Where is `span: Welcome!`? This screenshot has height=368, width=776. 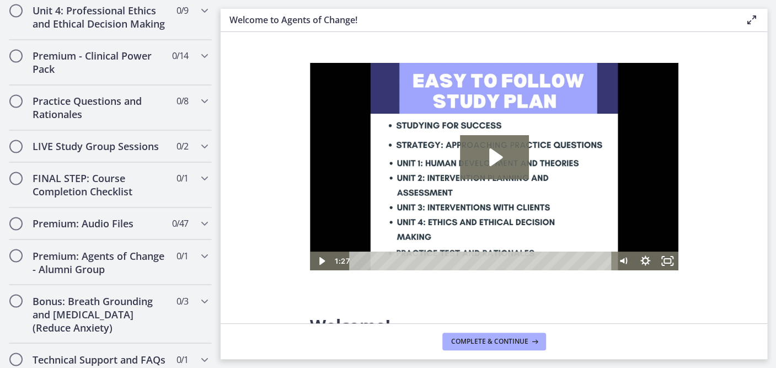
span: Welcome! is located at coordinates (350, 325).